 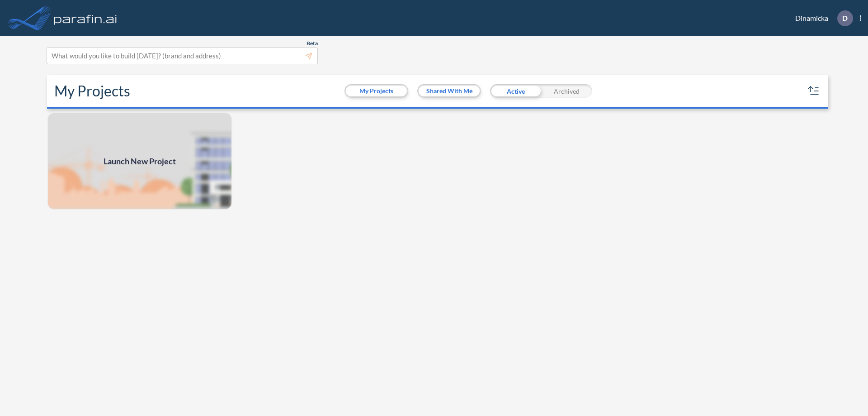 What do you see at coordinates (821, 18) in the screenshot?
I see `div: Dinamicka` at bounding box center [821, 18].